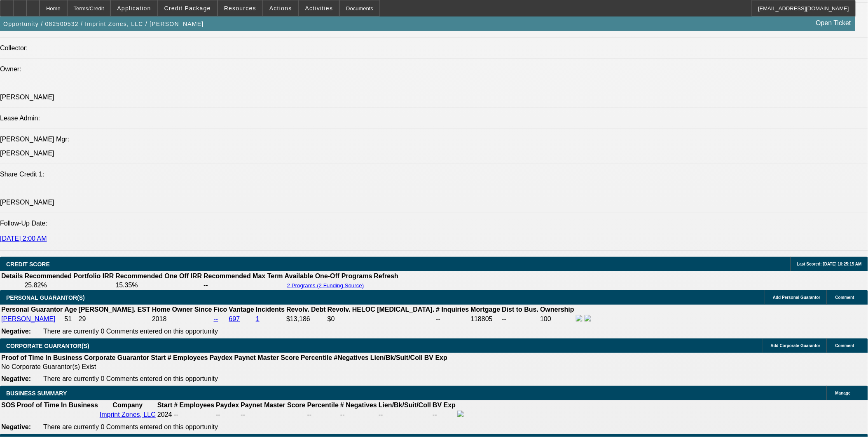 Image resolution: width=868 pixels, height=437 pixels. I want to click on td: 2024, so click(165, 415).